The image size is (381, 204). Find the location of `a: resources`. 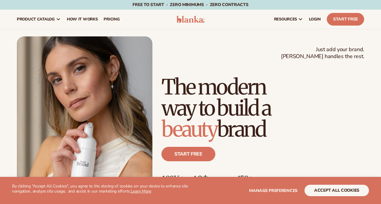

a: resources is located at coordinates (289, 19).